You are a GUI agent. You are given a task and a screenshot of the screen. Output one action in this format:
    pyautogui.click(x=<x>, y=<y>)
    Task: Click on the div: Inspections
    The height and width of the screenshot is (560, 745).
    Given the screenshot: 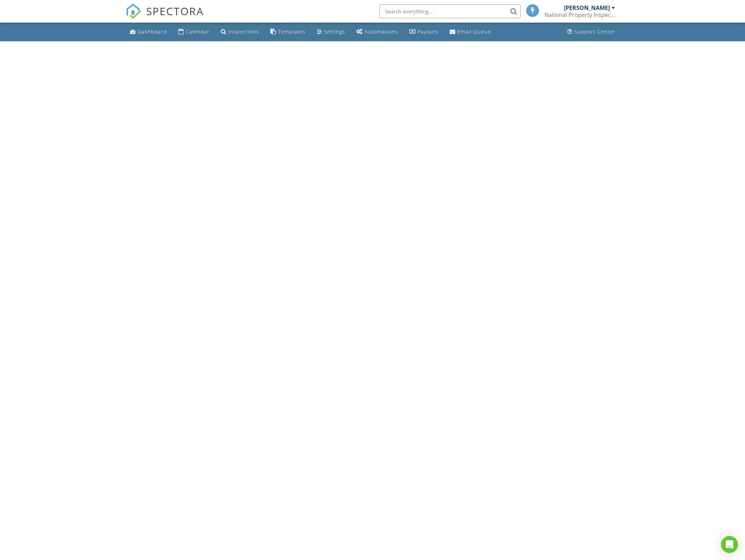 What is the action you would take?
    pyautogui.click(x=243, y=31)
    